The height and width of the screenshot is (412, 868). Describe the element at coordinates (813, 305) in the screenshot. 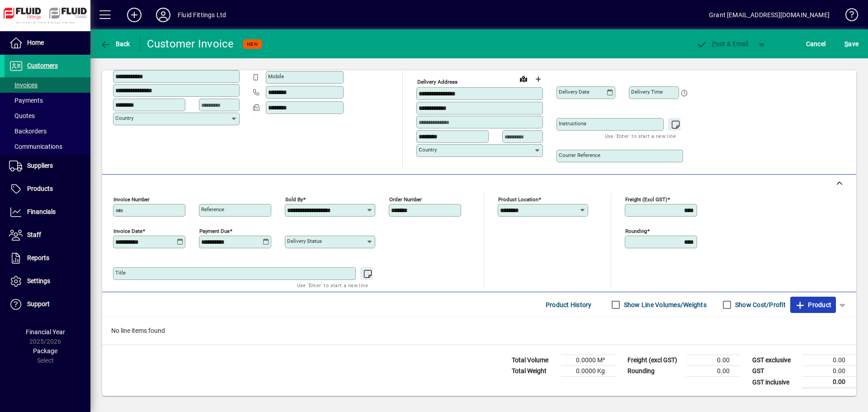

I see `span: Product` at that location.